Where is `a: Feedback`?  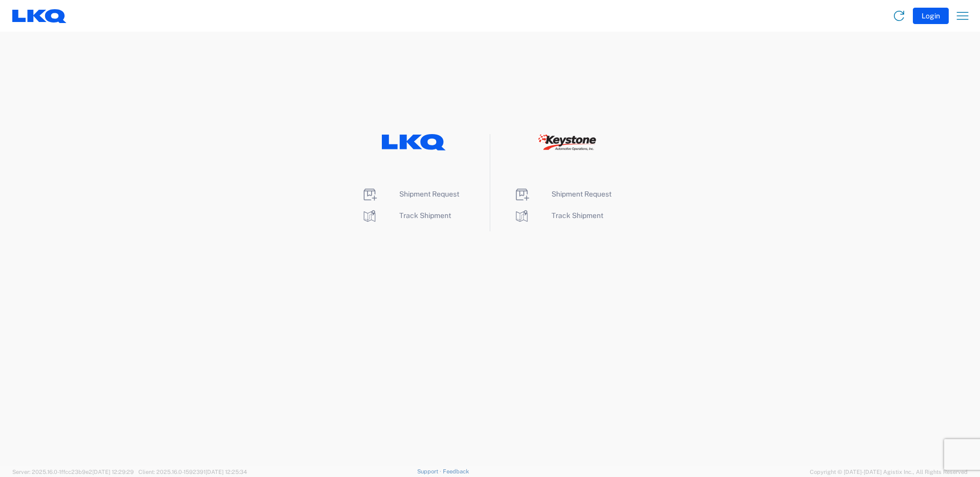 a: Feedback is located at coordinates (456, 472).